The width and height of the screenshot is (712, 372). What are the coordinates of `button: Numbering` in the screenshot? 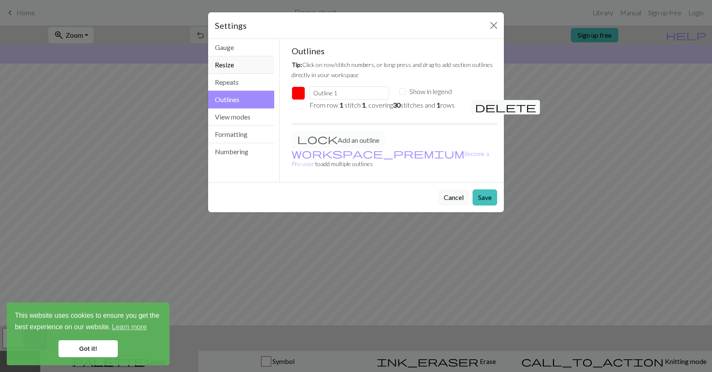 It's located at (241, 152).